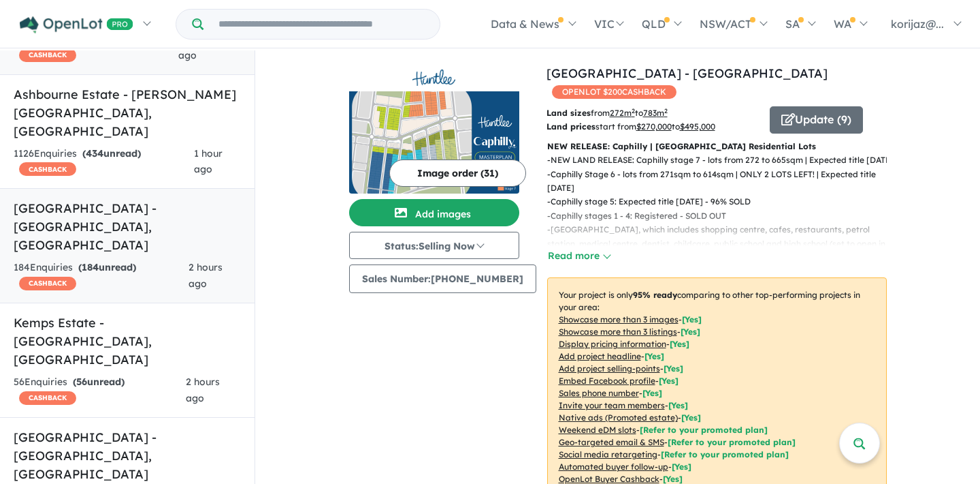 This screenshot has width=980, height=484. I want to click on img: Huntlee Estate - North Rothbury, so click(434, 142).